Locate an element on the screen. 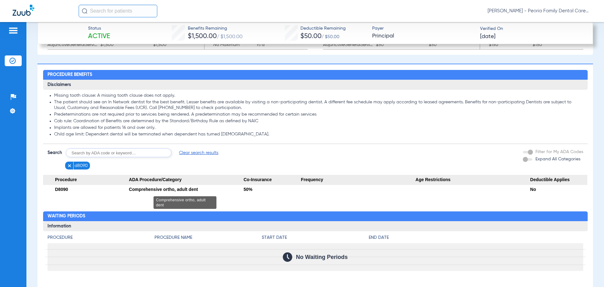 The width and height of the screenshot is (604, 287). span: Principal is located at coordinates (423, 36).